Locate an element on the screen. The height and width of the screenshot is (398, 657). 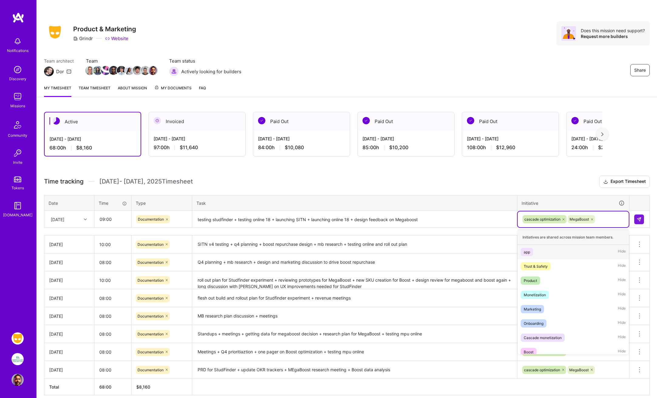
img: logo is located at coordinates (18, 18).